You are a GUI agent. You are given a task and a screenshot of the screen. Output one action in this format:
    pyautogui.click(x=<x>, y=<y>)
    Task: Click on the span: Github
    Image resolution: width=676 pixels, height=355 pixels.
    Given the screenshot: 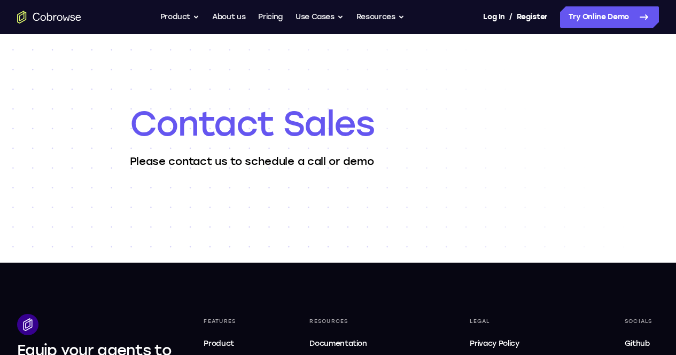 What is the action you would take?
    pyautogui.click(x=637, y=344)
    